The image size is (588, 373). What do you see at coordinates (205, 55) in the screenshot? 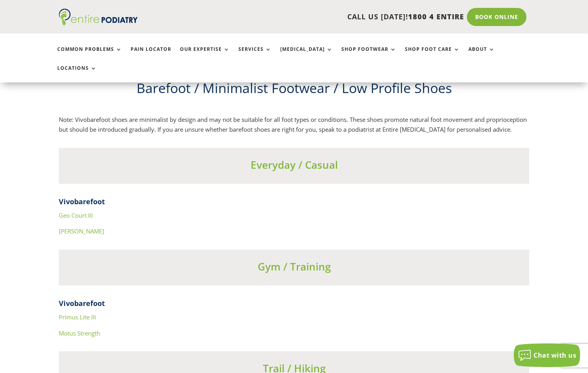
I see `a: Our Expertise` at bounding box center [205, 55].